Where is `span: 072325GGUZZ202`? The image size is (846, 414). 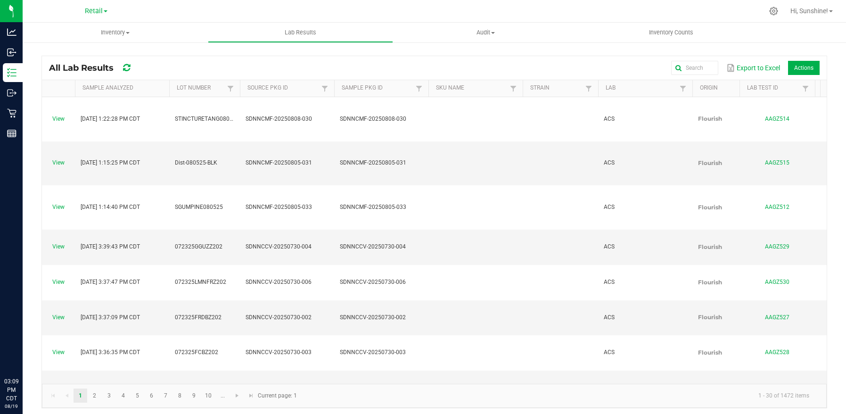 span: 072325GGUZZ202 is located at coordinates (198, 246).